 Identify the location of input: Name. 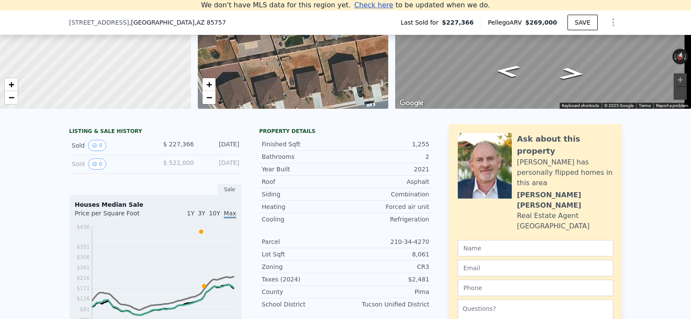
(536, 248).